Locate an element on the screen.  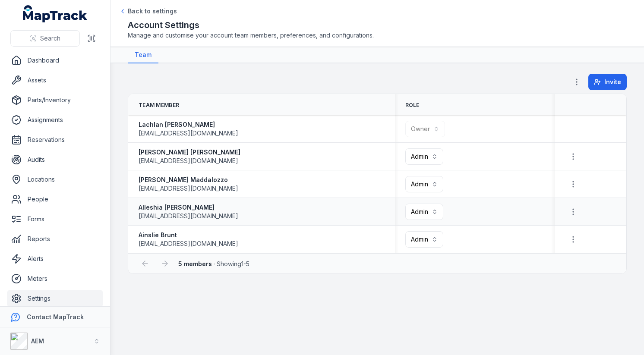
a: Locations is located at coordinates (55, 180).